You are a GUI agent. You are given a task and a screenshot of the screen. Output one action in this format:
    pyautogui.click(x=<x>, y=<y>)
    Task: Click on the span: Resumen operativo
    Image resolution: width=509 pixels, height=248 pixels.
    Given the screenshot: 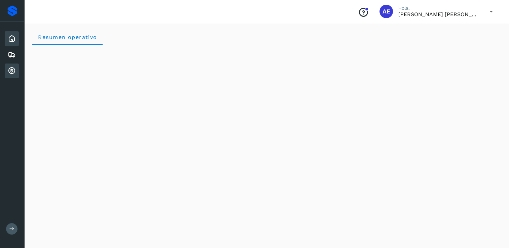 What is the action you would take?
    pyautogui.click(x=67, y=37)
    